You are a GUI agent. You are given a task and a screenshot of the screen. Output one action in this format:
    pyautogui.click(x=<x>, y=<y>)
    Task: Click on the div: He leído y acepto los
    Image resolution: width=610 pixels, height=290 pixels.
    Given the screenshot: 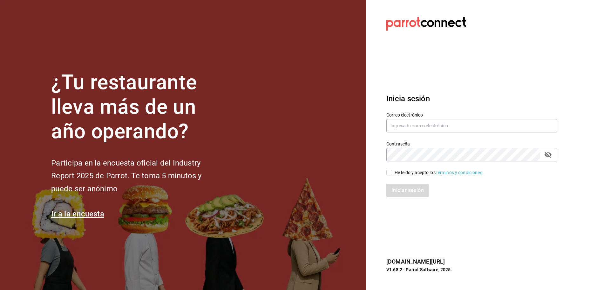 What is the action you would take?
    pyautogui.click(x=439, y=172)
    